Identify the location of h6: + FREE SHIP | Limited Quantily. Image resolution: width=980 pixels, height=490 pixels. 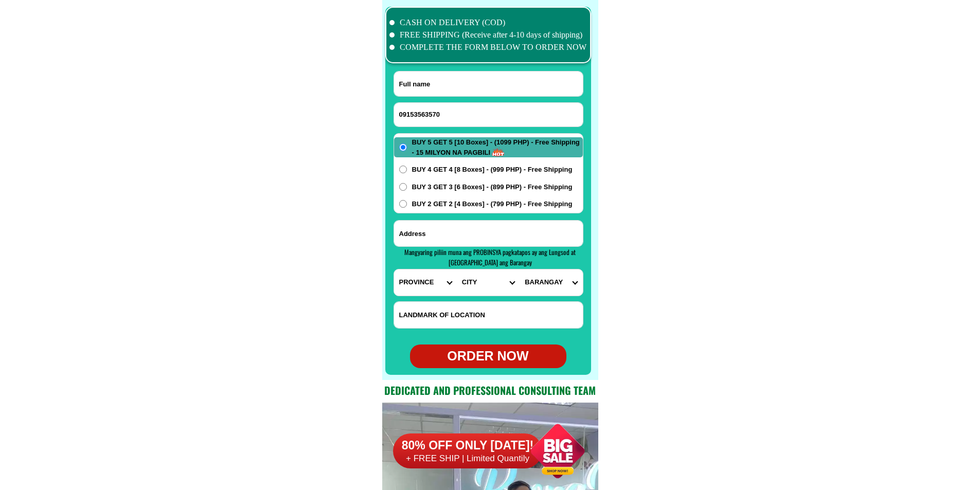
(467, 459).